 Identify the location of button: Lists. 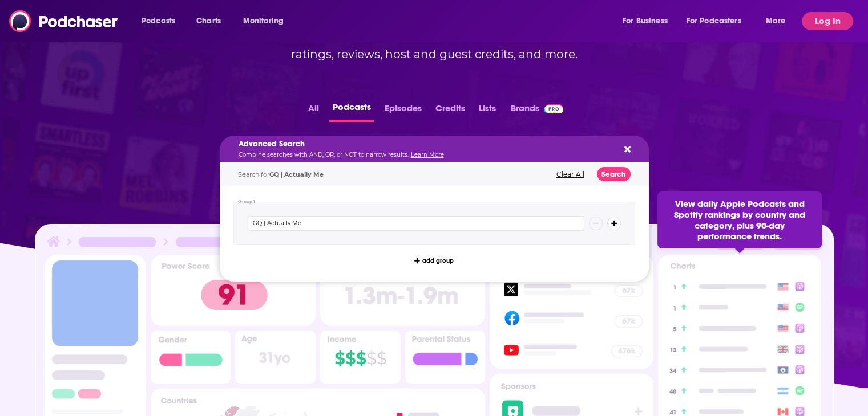
(487, 111).